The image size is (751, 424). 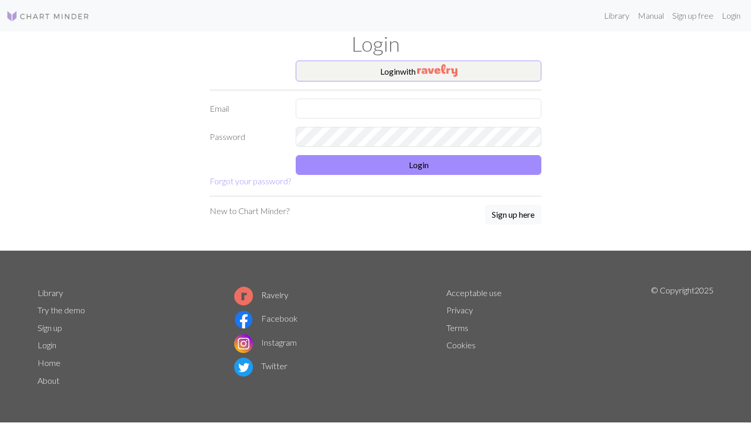 What do you see at coordinates (261, 294) in the screenshot?
I see `a: Ravelry` at bounding box center [261, 294].